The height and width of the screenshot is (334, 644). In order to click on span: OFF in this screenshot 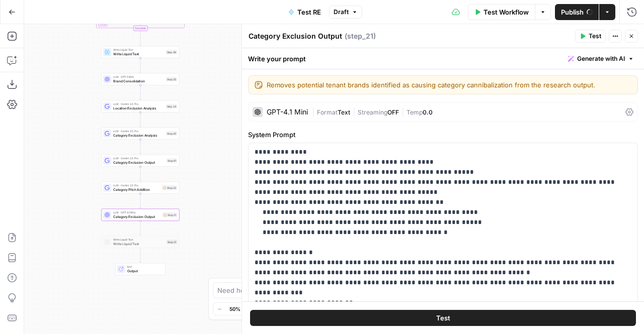, I will do `click(393, 112)`.